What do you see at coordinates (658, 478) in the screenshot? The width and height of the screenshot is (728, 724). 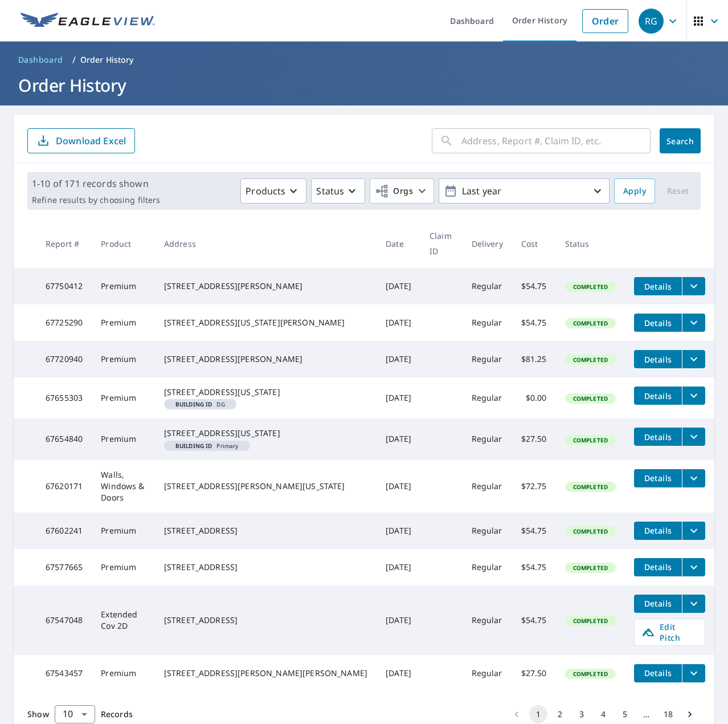 I see `button: detailsBtn-67620171` at bounding box center [658, 478].